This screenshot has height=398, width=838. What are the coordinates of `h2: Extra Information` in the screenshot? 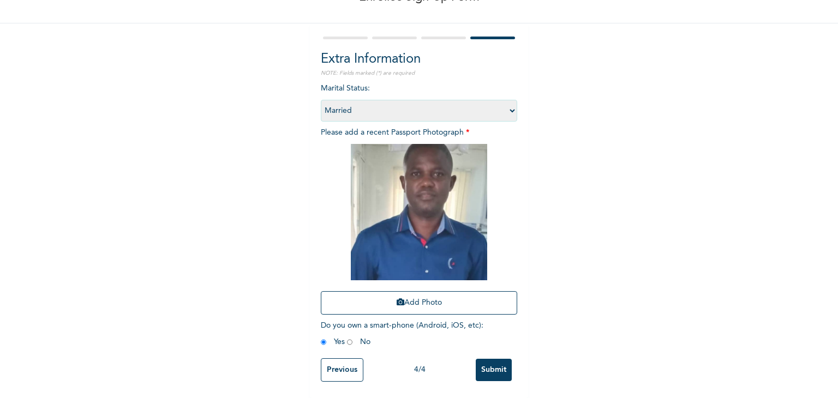 It's located at (419, 59).